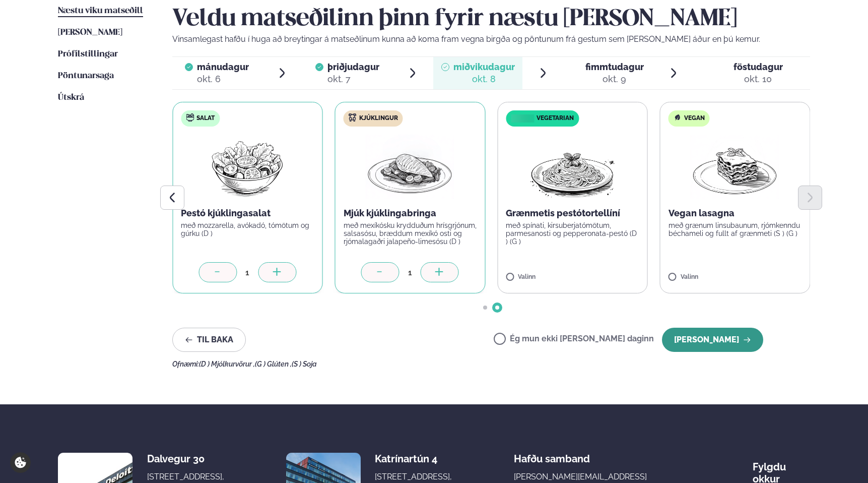 This screenshot has height=483, width=868. Describe the element at coordinates (735, 229) in the screenshot. I see `p: með grænum linsubaunum, rjómkenndu béchameli og fullt af grænmeti (S ) (G )` at that location.